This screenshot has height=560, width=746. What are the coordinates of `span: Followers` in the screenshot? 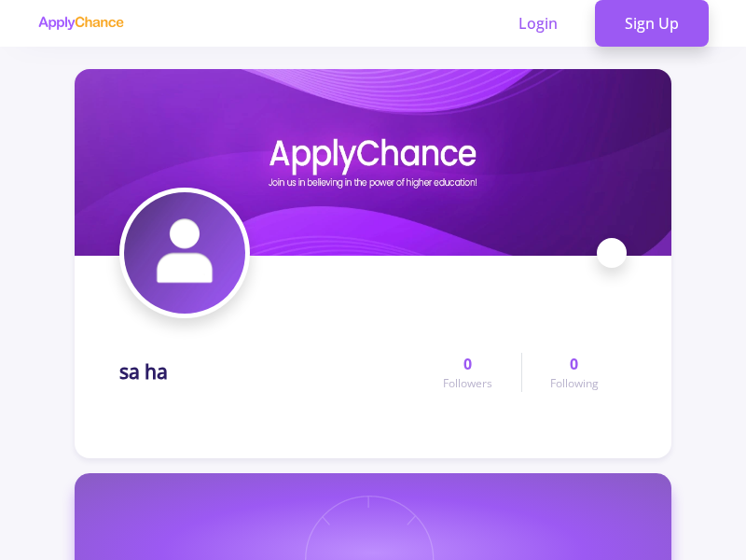 It's located at (467, 383).